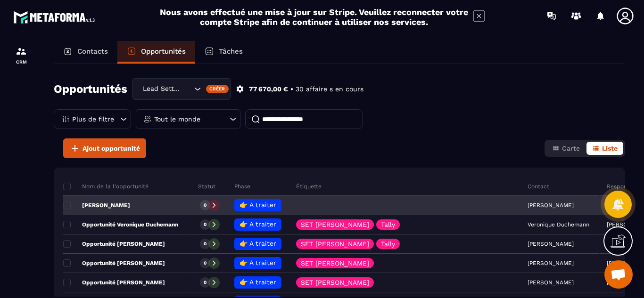  I want to click on p: Tâches, so click(230, 51).